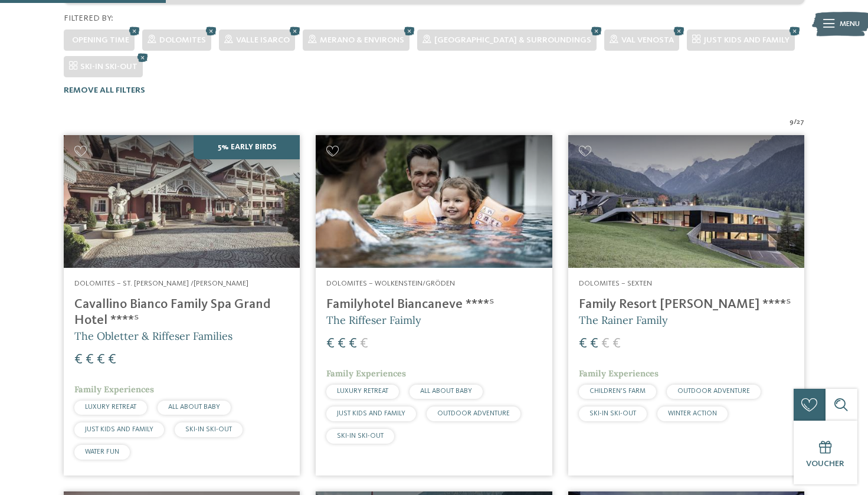  What do you see at coordinates (686, 305) in the screenshot?
I see `a: Looking for family hotels? Find the best ones here! Dolomites – Sexten Family Resort [PERSON_NAME...` at bounding box center [686, 305].